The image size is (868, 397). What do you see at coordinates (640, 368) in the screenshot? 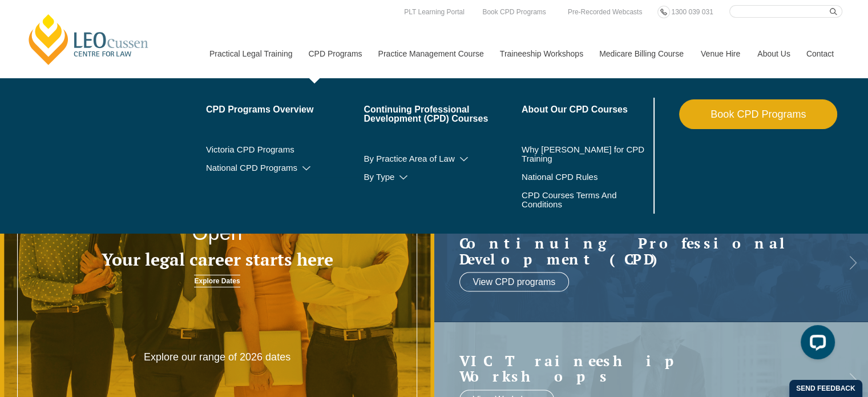
I see `h2: VIC Traineeship Workshops` at bounding box center [640, 368].